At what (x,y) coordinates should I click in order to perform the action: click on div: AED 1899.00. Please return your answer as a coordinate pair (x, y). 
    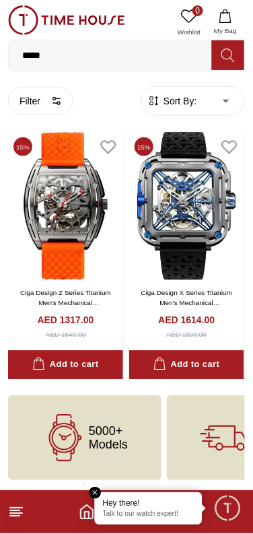
    Looking at the image, I should click on (187, 335).